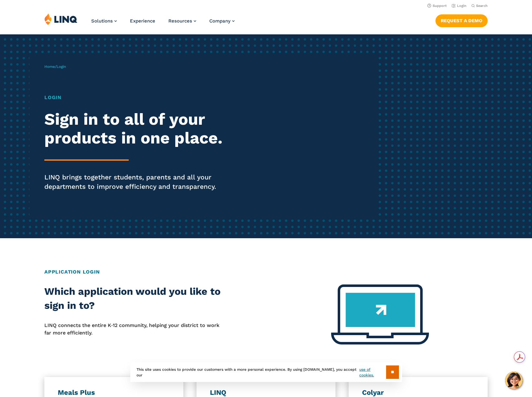 The width and height of the screenshot is (532, 397). I want to click on span: Resources, so click(180, 21).